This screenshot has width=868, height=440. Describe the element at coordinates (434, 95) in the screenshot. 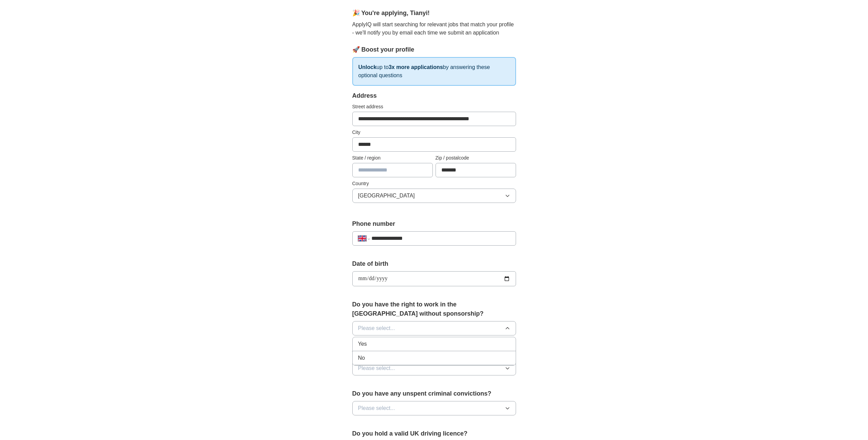

I see `div: Address` at that location.